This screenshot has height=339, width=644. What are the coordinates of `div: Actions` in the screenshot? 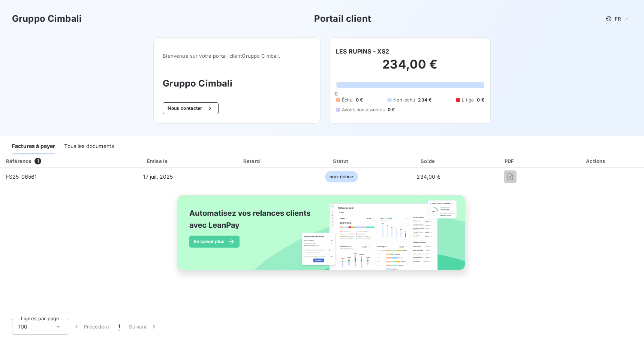 It's located at (597, 161).